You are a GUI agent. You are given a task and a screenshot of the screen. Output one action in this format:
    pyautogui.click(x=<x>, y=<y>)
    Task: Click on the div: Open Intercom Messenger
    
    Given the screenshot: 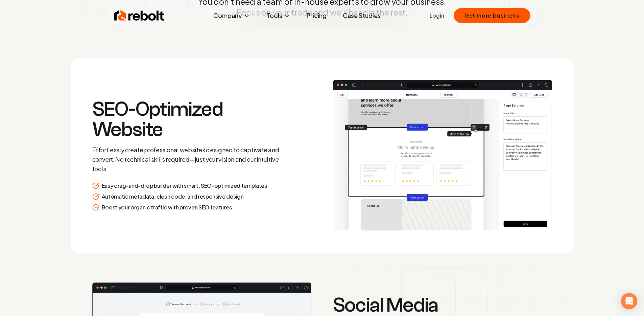 What is the action you would take?
    pyautogui.click(x=629, y=301)
    